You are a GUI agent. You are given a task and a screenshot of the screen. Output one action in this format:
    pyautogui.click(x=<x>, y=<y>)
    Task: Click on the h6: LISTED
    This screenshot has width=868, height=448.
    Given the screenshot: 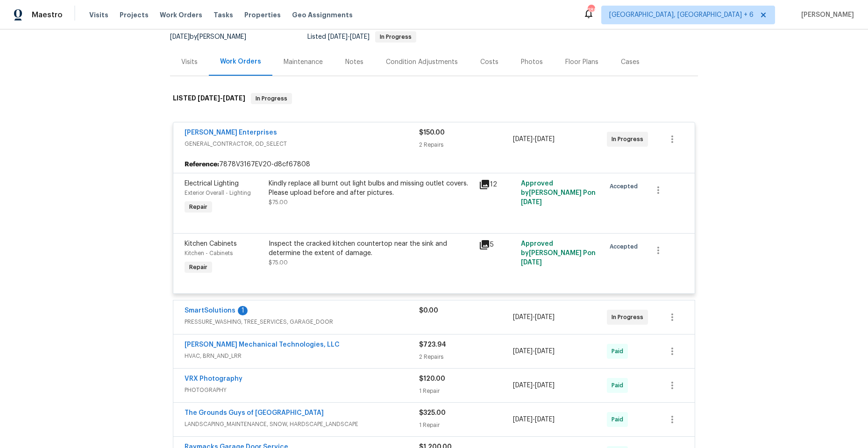 What is the action you would take?
    pyautogui.click(x=208, y=98)
    